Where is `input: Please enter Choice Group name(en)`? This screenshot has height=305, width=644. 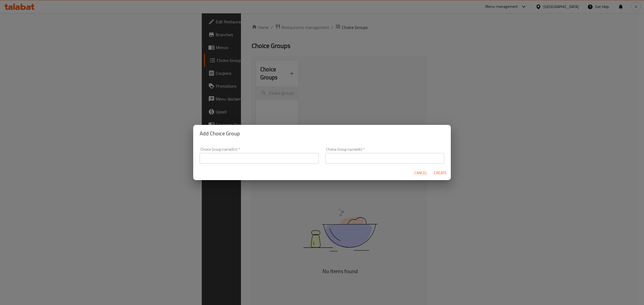 input: Please enter Choice Group name(en) is located at coordinates (260, 159).